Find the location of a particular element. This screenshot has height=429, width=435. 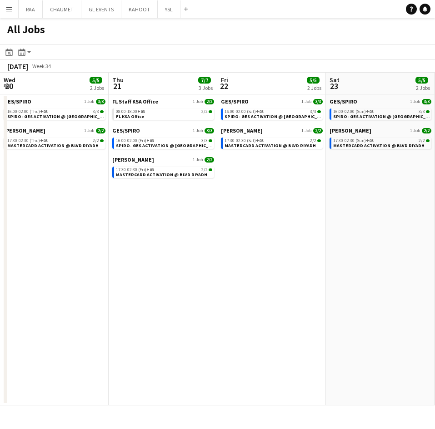

button: RAA is located at coordinates (30, 9).